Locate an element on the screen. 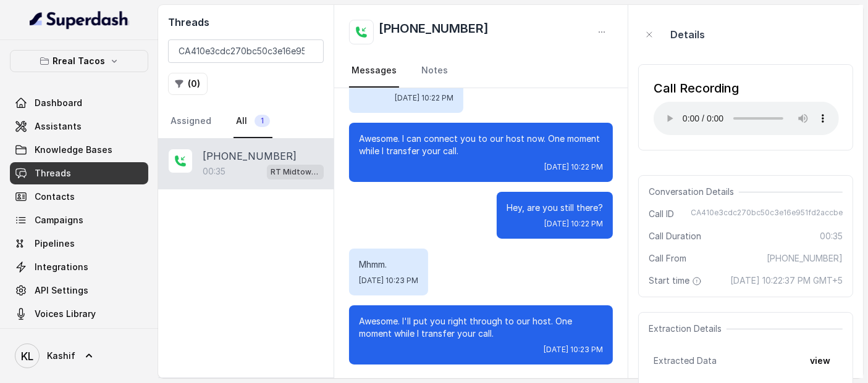  span: CA410e3cdc270bc50c3e16e951fd2accbe is located at coordinates (767, 214).